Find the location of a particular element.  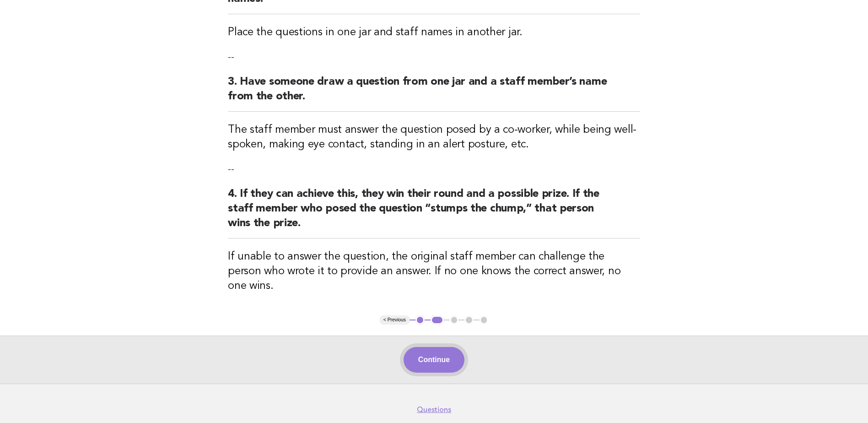

a: Questions is located at coordinates (433, 410).